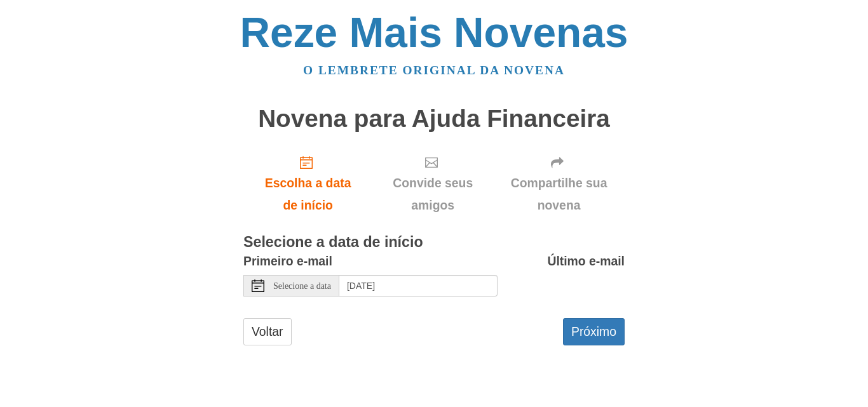 This screenshot has width=868, height=407. I want to click on font: Selecione a data, so click(302, 285).